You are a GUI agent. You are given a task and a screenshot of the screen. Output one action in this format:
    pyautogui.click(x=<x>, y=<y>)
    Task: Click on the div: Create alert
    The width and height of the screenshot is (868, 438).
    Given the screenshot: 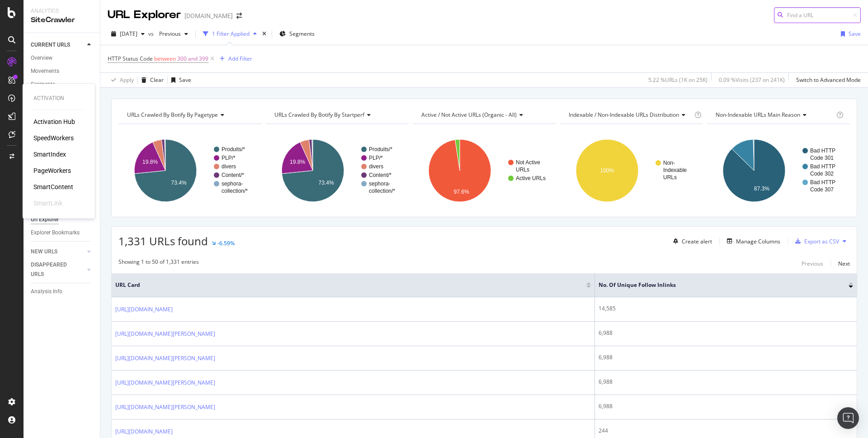 What is the action you would take?
    pyautogui.click(x=697, y=241)
    